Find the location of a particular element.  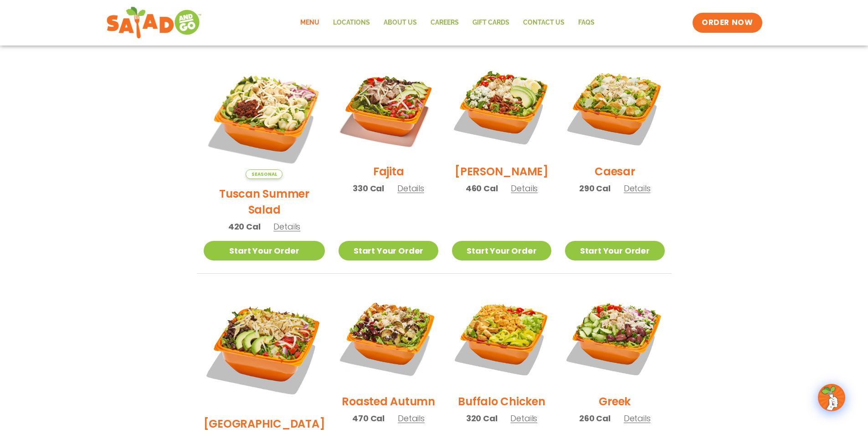

h2: Roasted Autumn is located at coordinates (388, 401).